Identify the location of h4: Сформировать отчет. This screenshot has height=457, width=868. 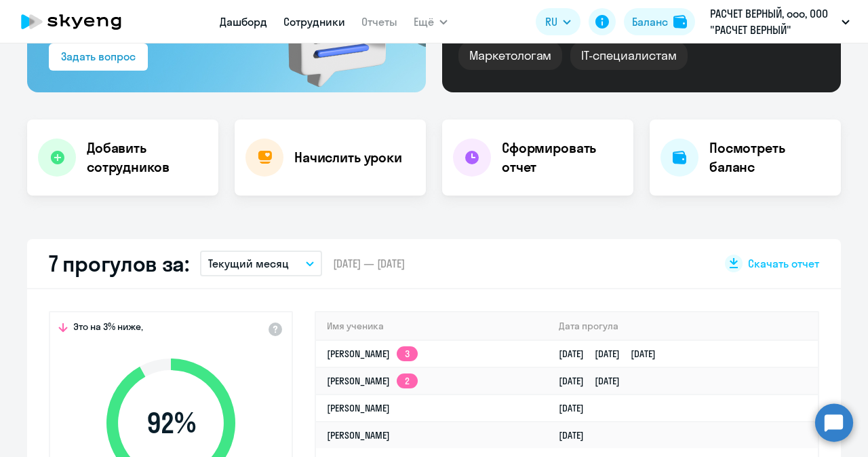
(562, 158).